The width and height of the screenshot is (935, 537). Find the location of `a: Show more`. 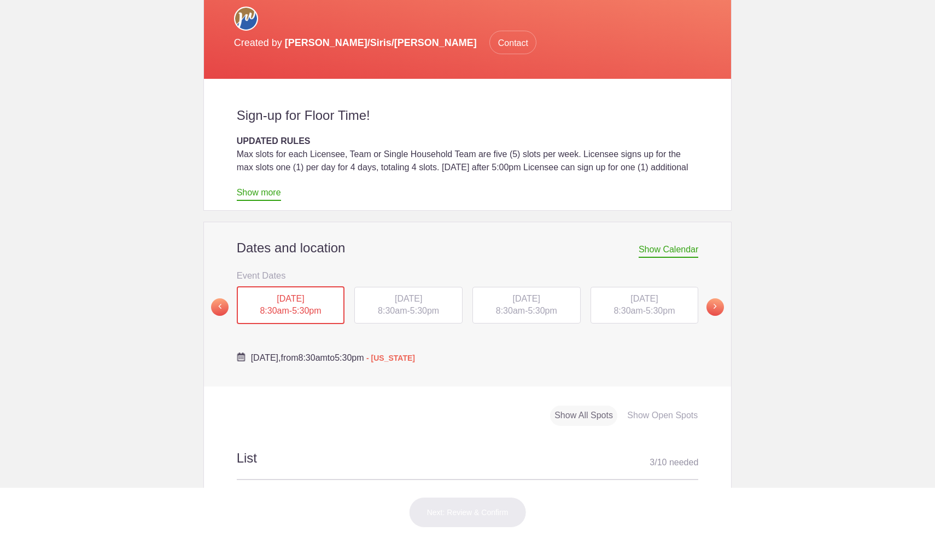

a: Show more is located at coordinates (259, 194).